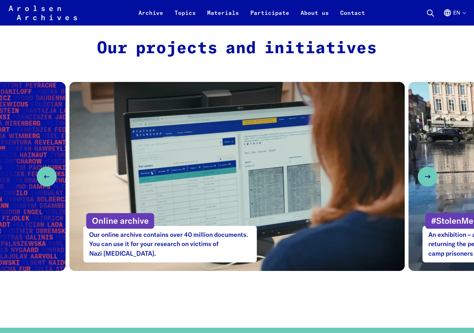 The image size is (474, 333). Describe the element at coordinates (185, 17) in the screenshot. I see `a: Topics` at that location.